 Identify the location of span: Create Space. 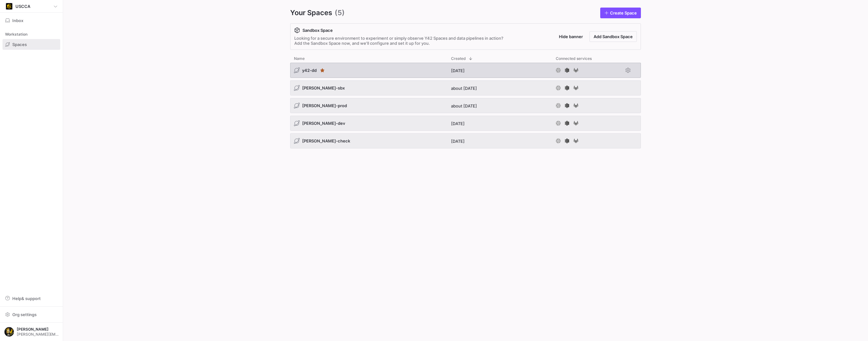
(623, 13).